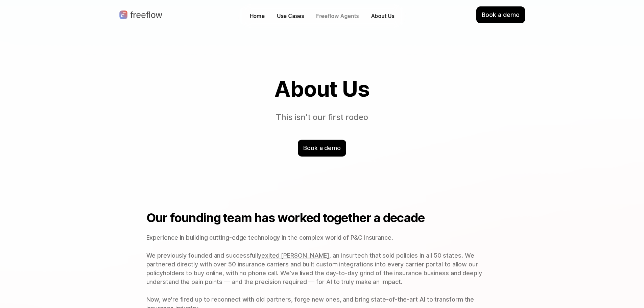  I want to click on h1: About Us, so click(322, 89).